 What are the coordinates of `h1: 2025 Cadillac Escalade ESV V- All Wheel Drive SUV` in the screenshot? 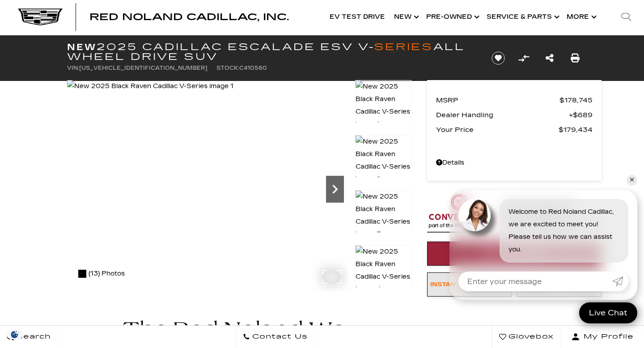 It's located at (271, 52).